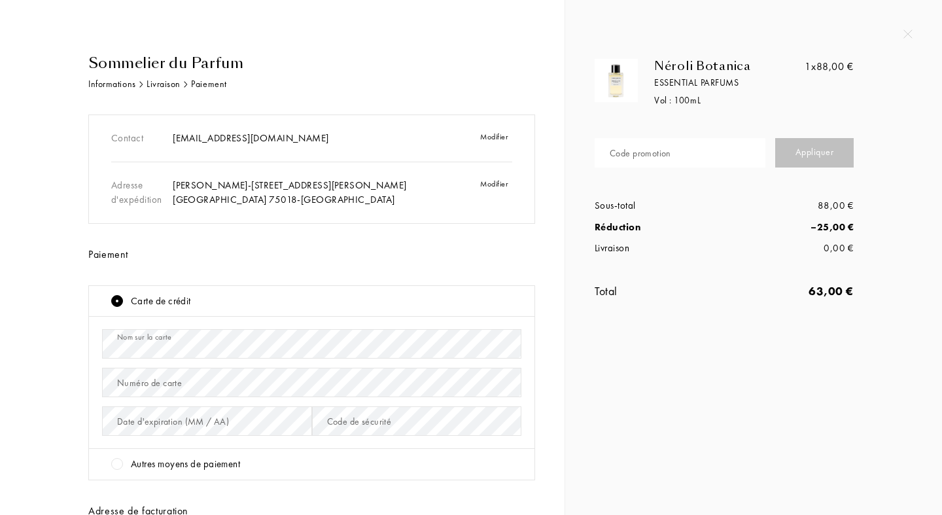 This screenshot has width=942, height=515. I want to click on div: Néroli Botanica, so click(732, 66).